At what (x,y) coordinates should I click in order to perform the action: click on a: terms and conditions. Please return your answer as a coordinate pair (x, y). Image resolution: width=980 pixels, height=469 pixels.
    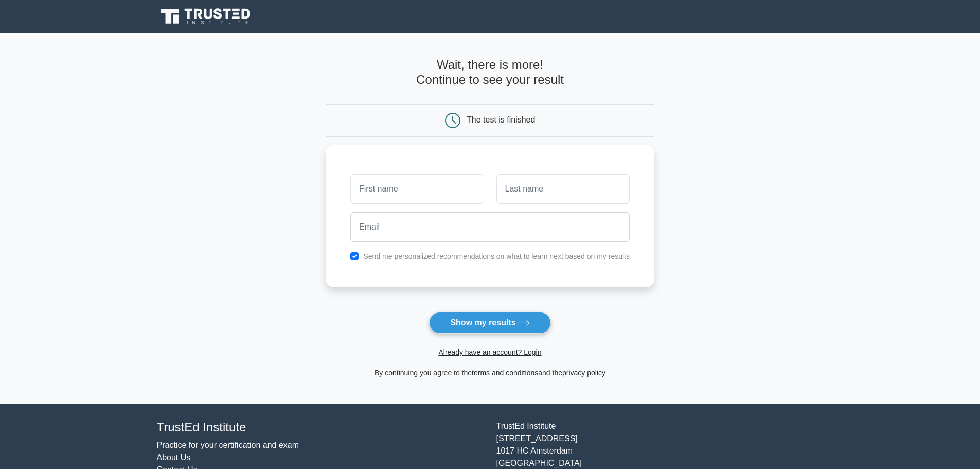
    Looking at the image, I should click on (505, 373).